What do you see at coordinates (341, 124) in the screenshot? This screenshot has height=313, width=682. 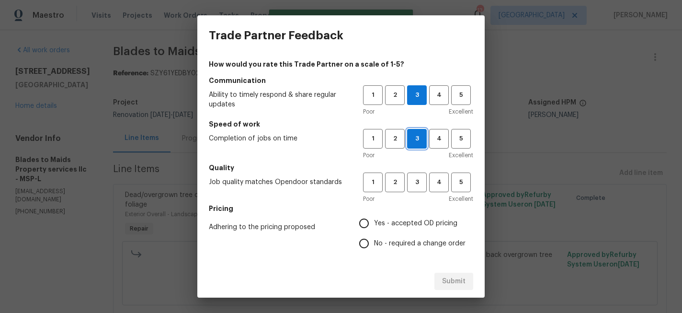 I see `h5: Speed of work` at bounding box center [341, 124].